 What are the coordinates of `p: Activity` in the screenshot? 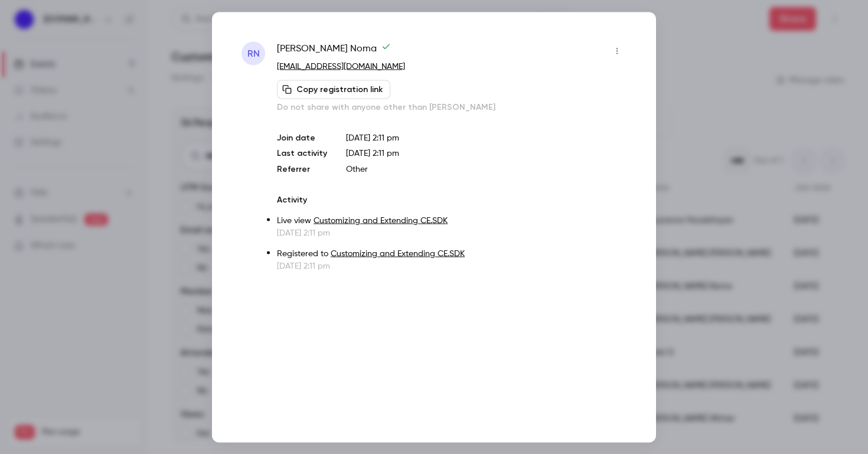 It's located at (452, 199).